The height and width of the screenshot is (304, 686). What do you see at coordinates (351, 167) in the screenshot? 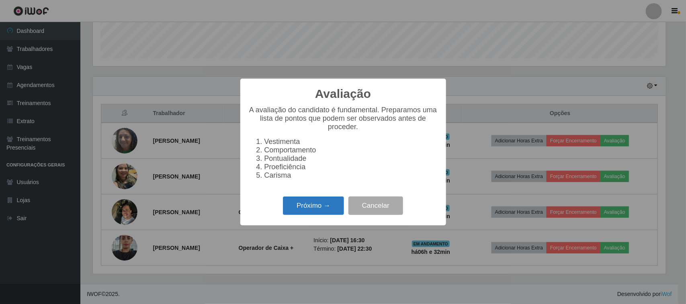
I see `li: Proeficiência` at bounding box center [351, 167].